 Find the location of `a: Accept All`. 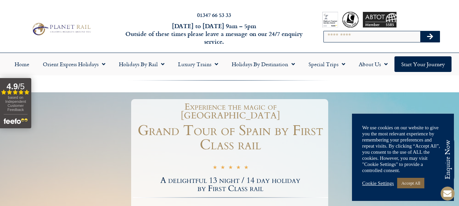

a: Accept All is located at coordinates (410, 183).